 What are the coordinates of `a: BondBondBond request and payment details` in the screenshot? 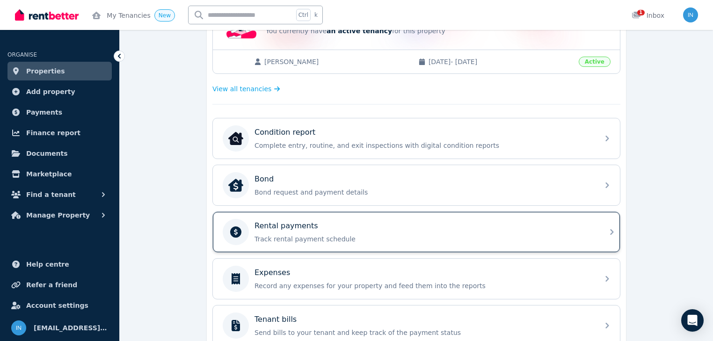 It's located at (416, 185).